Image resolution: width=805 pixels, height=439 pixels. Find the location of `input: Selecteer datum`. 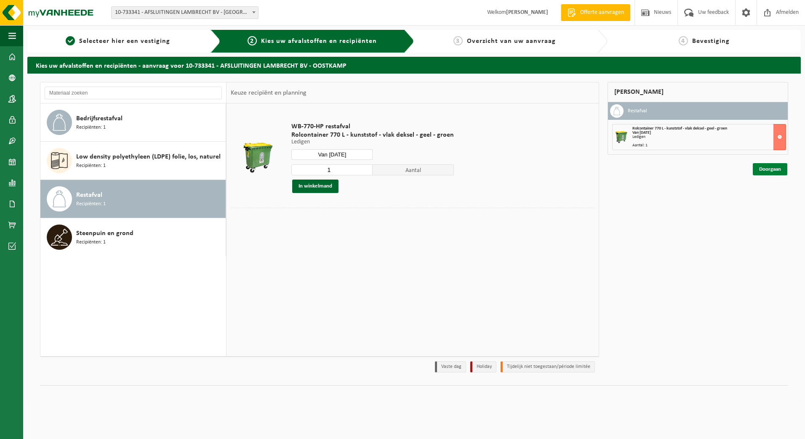

input: Selecteer datum is located at coordinates (332, 154).